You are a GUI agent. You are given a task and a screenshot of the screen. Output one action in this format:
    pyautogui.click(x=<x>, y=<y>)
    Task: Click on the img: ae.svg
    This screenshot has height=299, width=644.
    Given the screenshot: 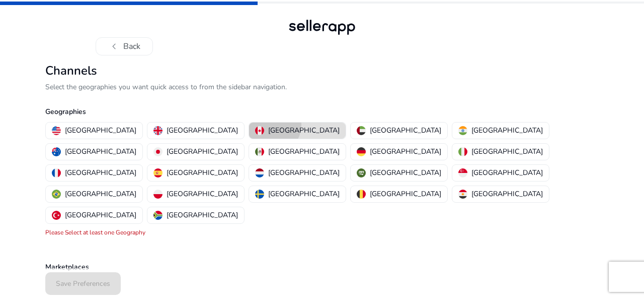 What is the action you would take?
    pyautogui.click(x=361, y=130)
    